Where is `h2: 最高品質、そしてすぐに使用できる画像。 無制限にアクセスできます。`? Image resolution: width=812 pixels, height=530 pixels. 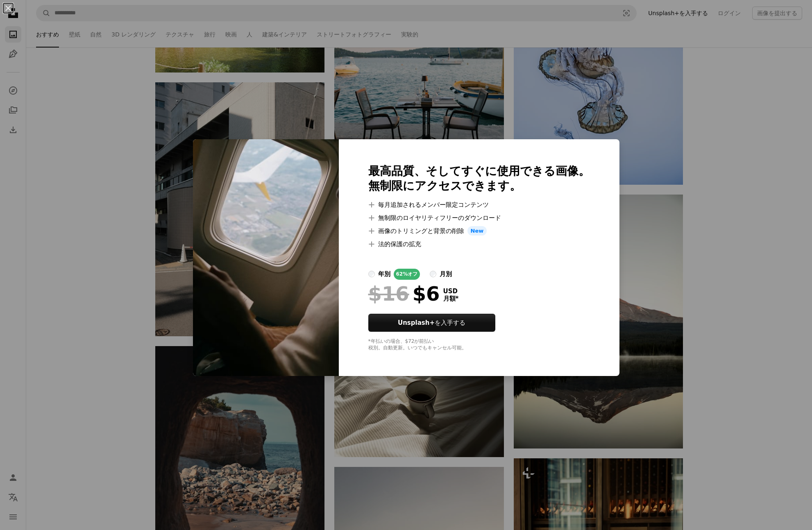 h2: 最高品質、そしてすぐに使用できる画像。 無制限にアクセスできます。 is located at coordinates (479, 179).